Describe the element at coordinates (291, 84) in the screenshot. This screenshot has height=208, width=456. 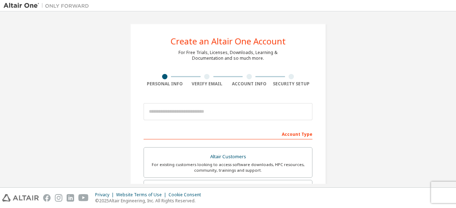
I see `div: Security Setup` at that location.